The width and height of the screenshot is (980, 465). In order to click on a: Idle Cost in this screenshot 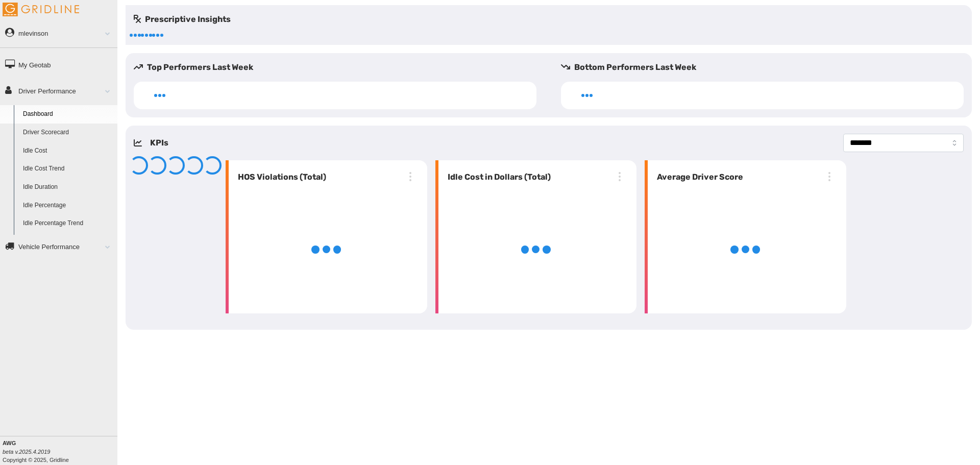, I will do `click(68, 151)`.